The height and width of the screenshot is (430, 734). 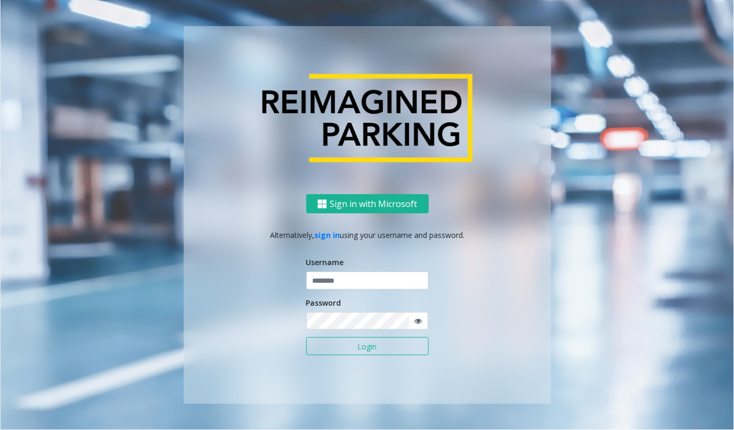 What do you see at coordinates (368, 346) in the screenshot?
I see `button: Login` at bounding box center [368, 346].